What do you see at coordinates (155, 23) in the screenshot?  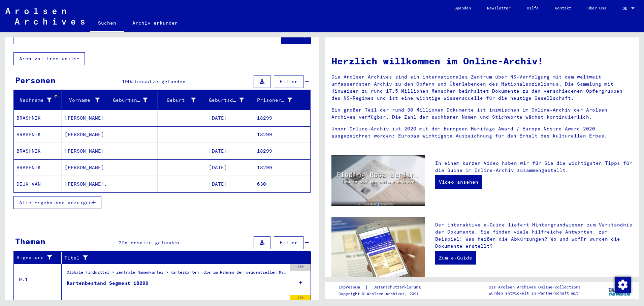 I see `a: Archiv erkunden` at bounding box center [155, 23].